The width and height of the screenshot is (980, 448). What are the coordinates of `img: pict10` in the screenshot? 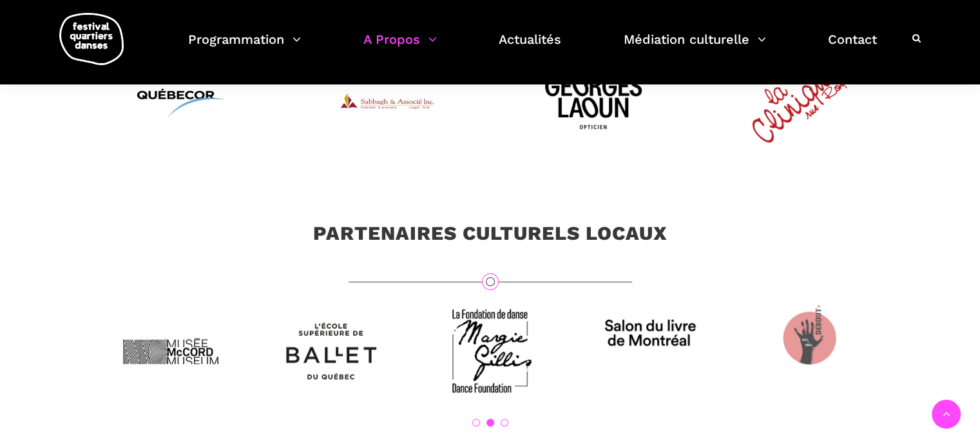 It's located at (331, 351).